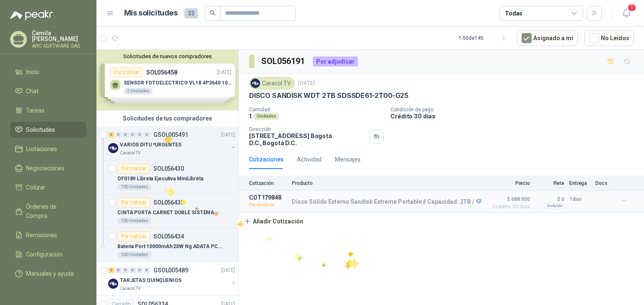  I want to click on span: Licitaciones, so click(42, 149).